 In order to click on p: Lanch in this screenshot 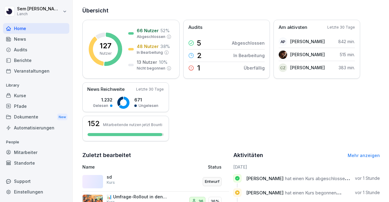, I will do `click(39, 14)`.